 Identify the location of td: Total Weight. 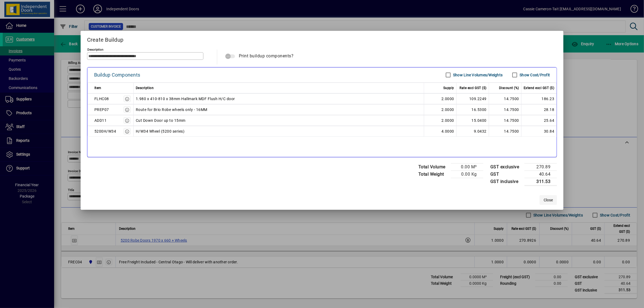
(433, 174).